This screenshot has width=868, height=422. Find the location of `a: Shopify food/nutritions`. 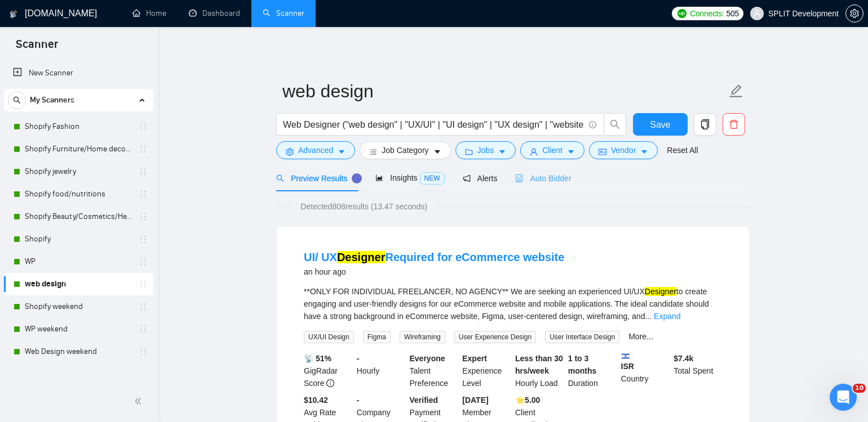

a: Shopify food/nutritions is located at coordinates (78, 194).